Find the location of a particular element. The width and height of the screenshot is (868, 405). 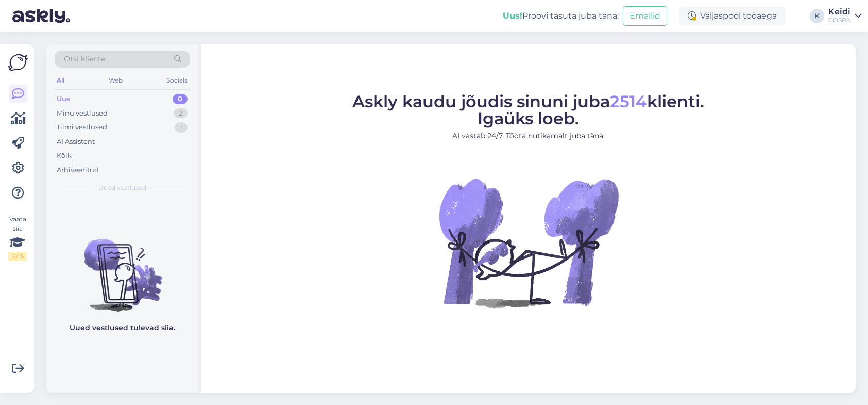

div: Tiimi vestlused is located at coordinates (82, 128).